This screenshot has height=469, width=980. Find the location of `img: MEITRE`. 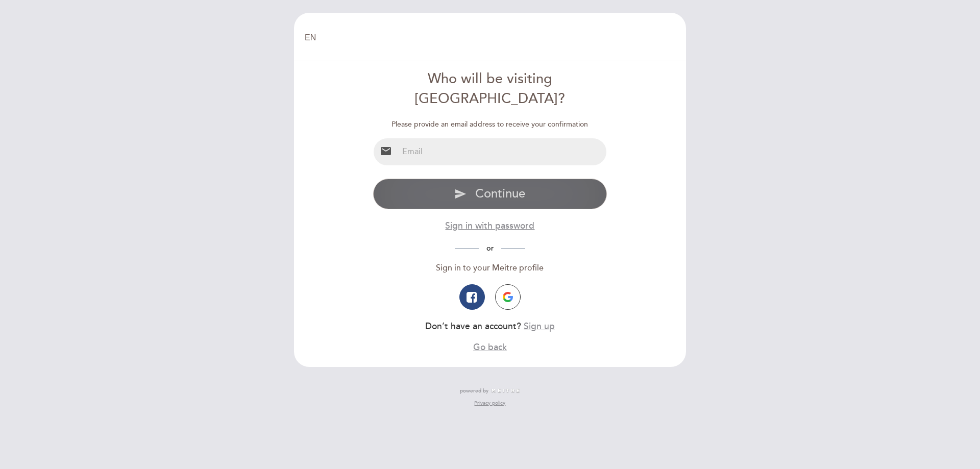

img: MEITRE is located at coordinates (506, 390).